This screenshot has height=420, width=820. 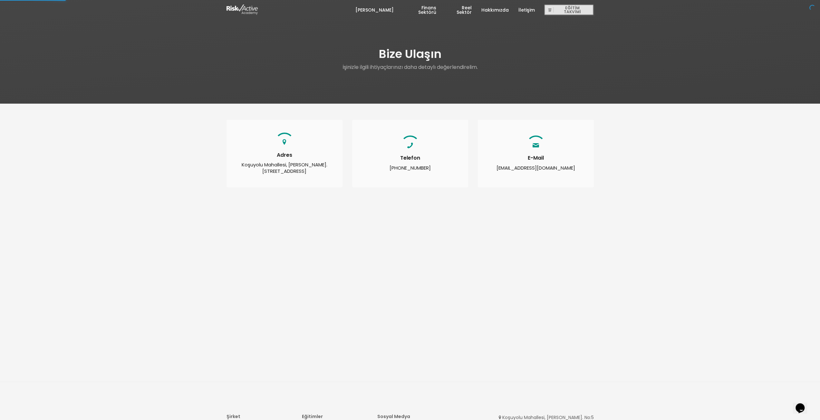 What do you see at coordinates (419, 10) in the screenshot?
I see `a: Finans Sektörü` at bounding box center [419, 10].